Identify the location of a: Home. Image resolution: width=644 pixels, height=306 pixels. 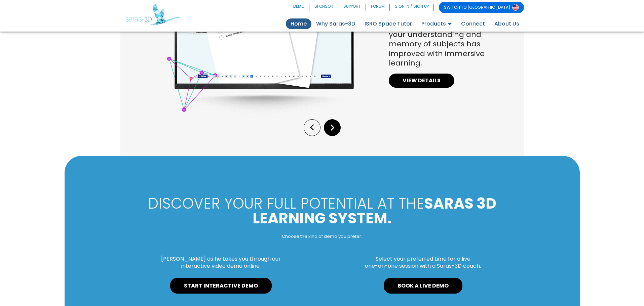
(298, 24).